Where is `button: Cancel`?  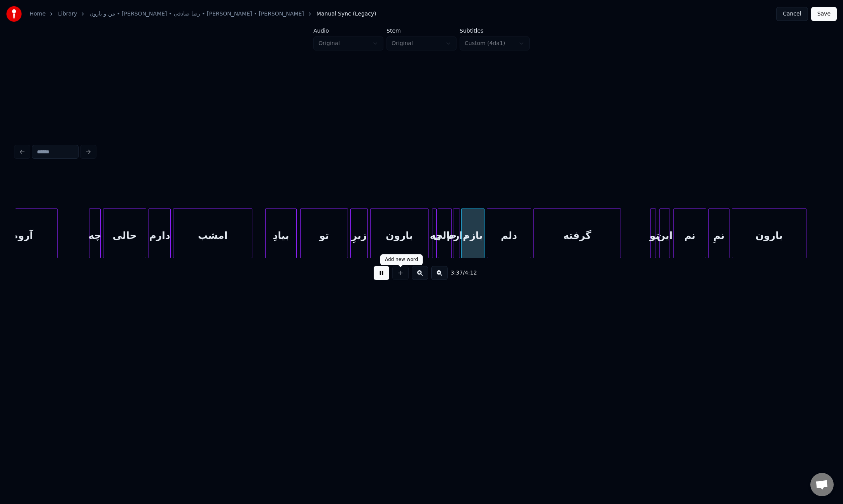 button: Cancel is located at coordinates (791, 14).